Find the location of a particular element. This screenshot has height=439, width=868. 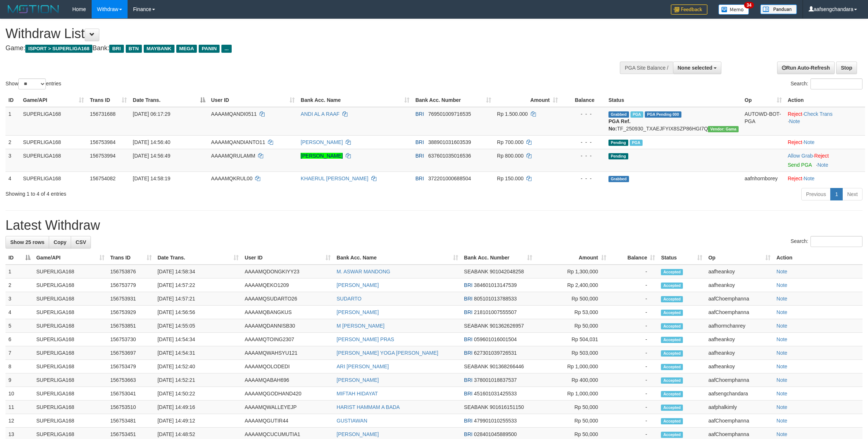

td: 7 is located at coordinates (19, 353).